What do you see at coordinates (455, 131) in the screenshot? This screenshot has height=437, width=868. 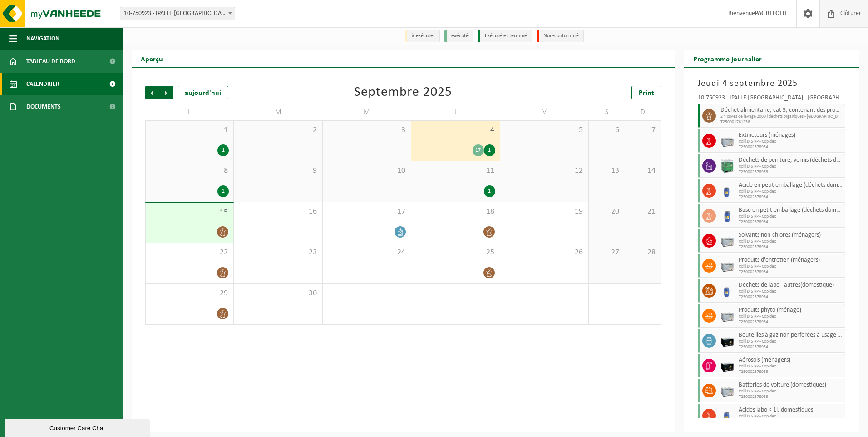 I see `span: 4` at bounding box center [455, 131].